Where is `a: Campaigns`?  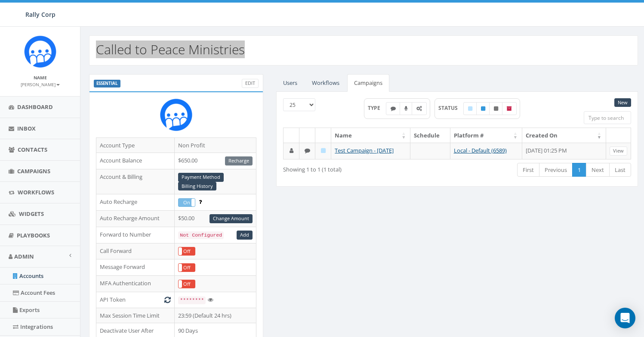 a: Campaigns is located at coordinates (369, 82).